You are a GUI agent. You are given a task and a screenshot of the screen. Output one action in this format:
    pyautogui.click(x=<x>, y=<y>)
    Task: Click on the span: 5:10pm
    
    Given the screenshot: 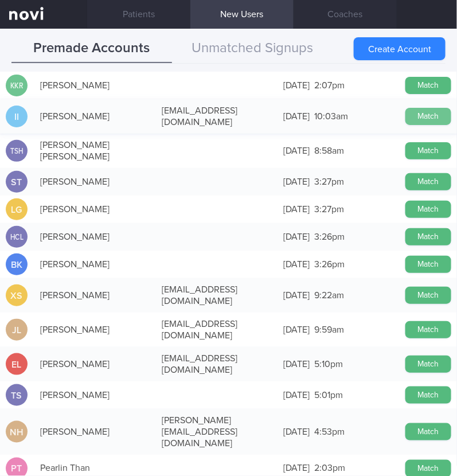 What is the action you would take?
    pyautogui.click(x=329, y=364)
    